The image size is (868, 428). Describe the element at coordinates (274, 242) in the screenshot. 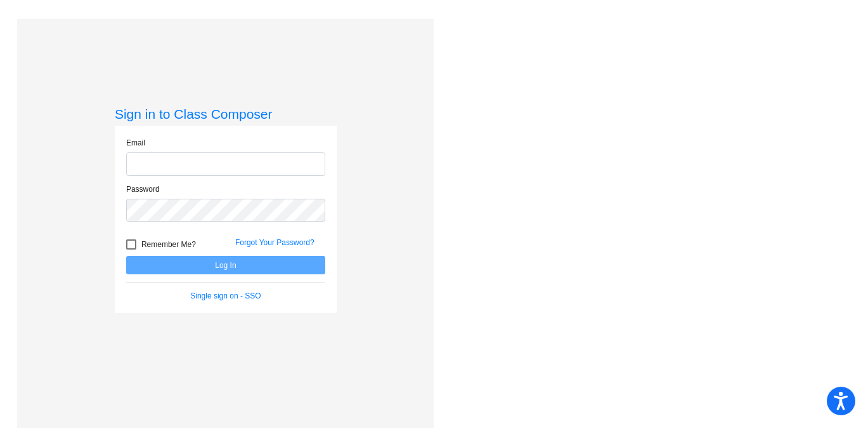

I see `a: Forgot Your Password?` at that location.